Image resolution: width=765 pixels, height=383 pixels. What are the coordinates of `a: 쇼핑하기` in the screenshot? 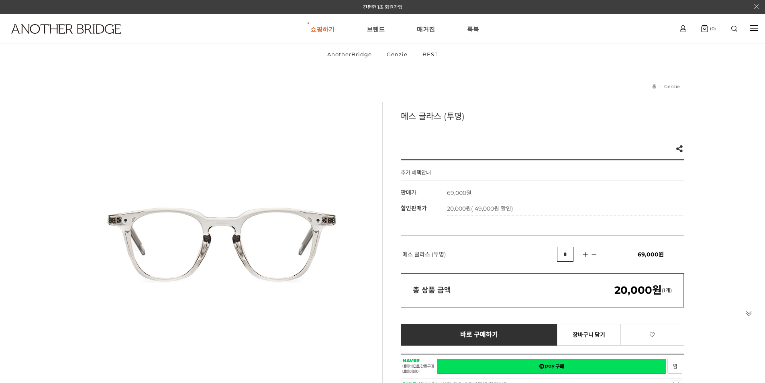 It's located at (322, 29).